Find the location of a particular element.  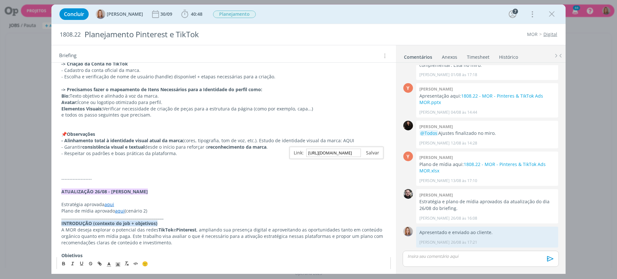

div: 7 is located at coordinates (515, 11).